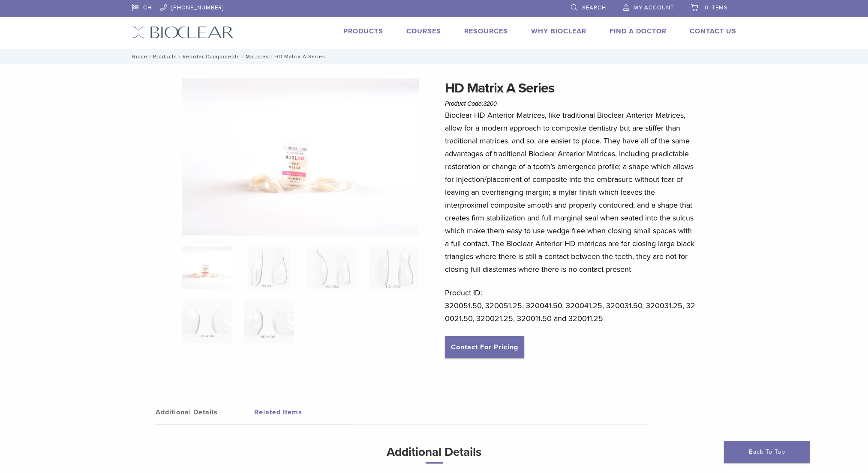 The height and width of the screenshot is (473, 868). What do you see at coordinates (571, 89) in the screenshot?
I see `h1: HD Matrix A Series` at bounding box center [571, 89].